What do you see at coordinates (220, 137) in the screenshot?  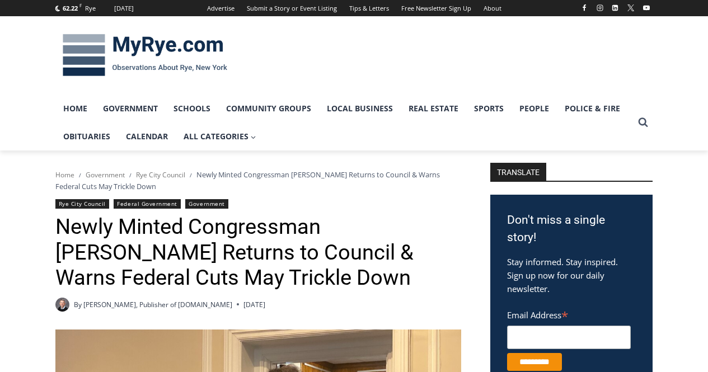 I see `span: All Categories` at bounding box center [220, 137].